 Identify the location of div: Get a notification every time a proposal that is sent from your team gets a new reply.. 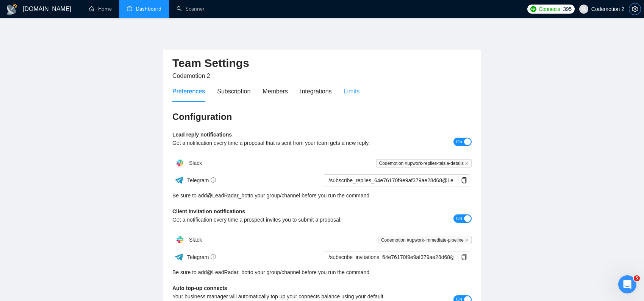
(284, 143).